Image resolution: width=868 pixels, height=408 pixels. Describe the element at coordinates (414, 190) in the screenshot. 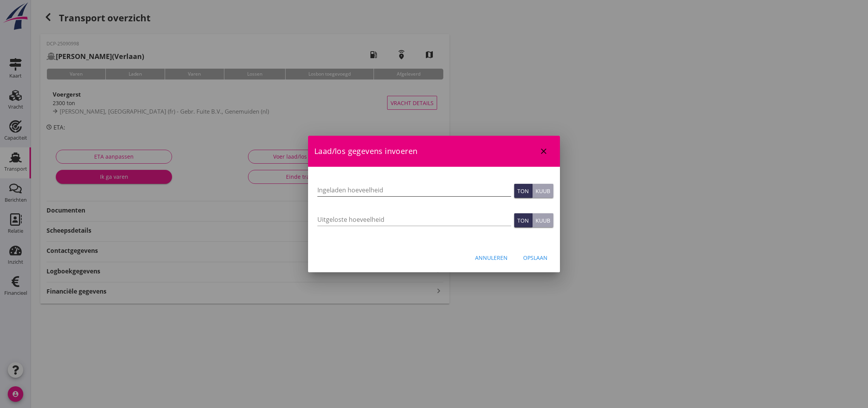

I see `input: Ingeladen hoeveelheid` at that location.